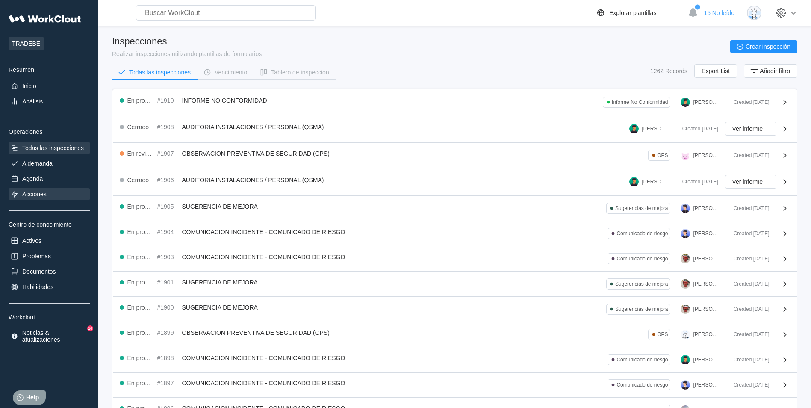 This screenshot has height=408, width=811. I want to click on div: #1900, so click(168, 307).